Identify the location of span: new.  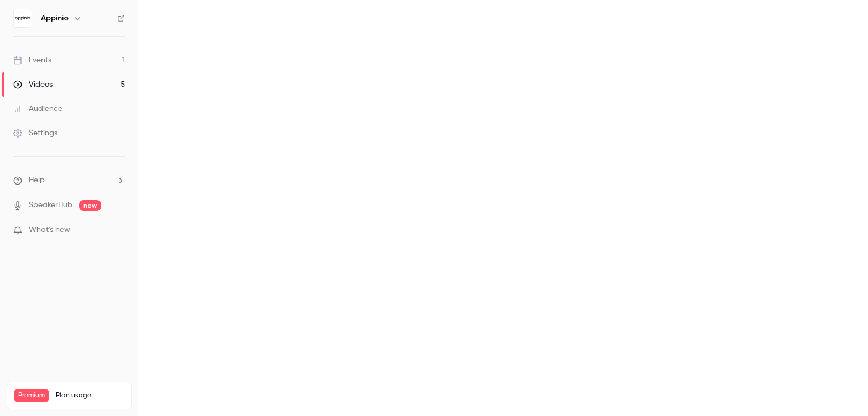
(90, 206).